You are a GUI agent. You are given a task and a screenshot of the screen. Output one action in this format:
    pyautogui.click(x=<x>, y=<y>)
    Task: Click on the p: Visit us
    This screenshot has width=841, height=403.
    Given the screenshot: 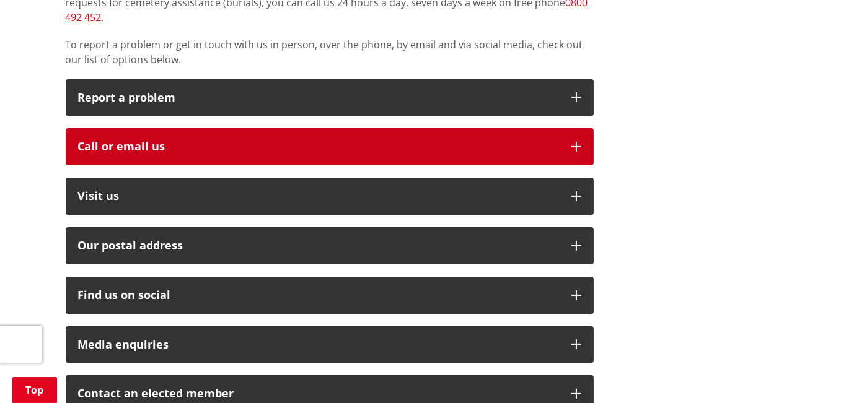 What is the action you would take?
    pyautogui.click(x=318, y=196)
    